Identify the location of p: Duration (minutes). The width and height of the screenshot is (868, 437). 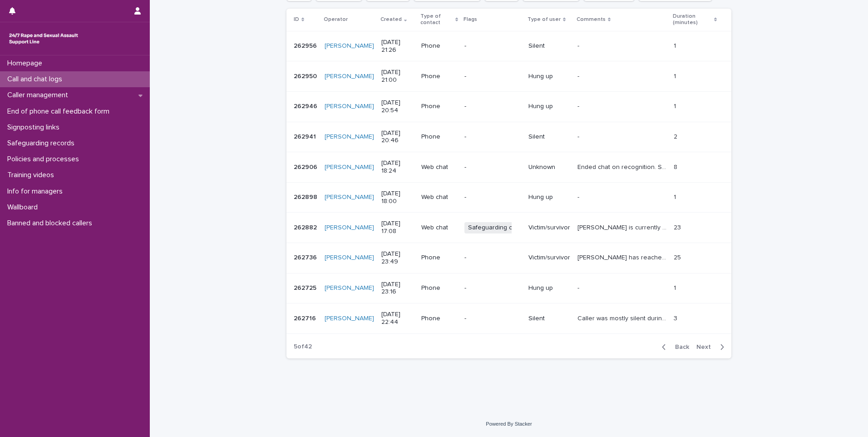
(692, 19).